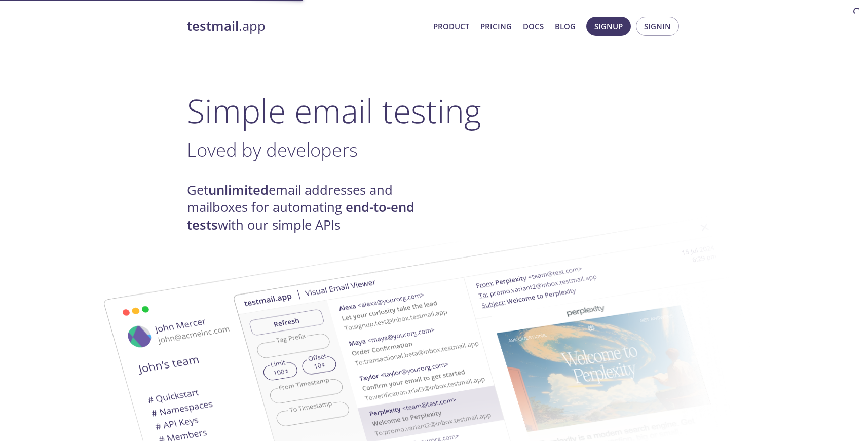 Image resolution: width=868 pixels, height=441 pixels. What do you see at coordinates (451, 26) in the screenshot?
I see `a: Product` at bounding box center [451, 26].